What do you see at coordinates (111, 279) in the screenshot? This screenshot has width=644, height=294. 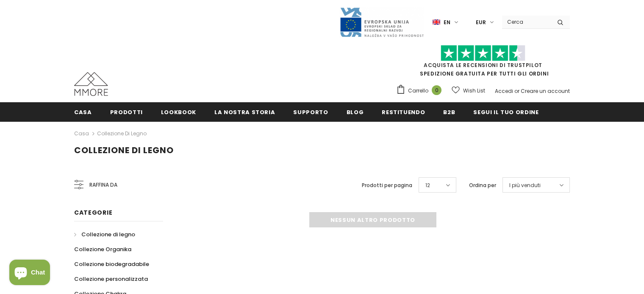 I see `a: Collezione personalizzata` at bounding box center [111, 279].